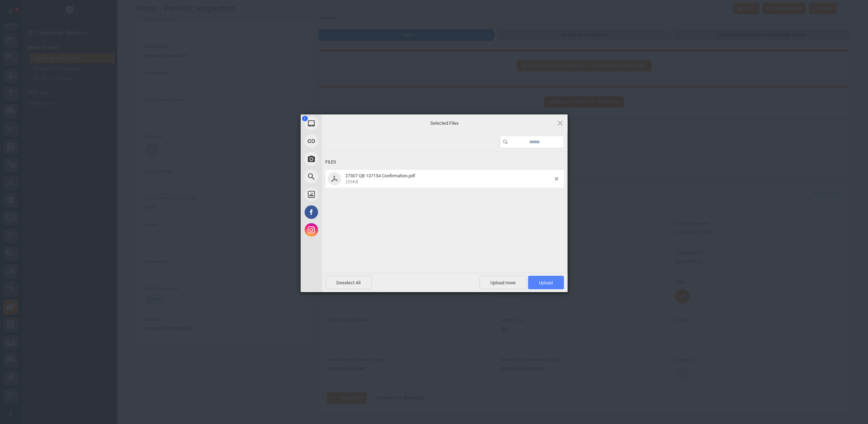 The image size is (868, 424). What do you see at coordinates (560, 123) in the screenshot?
I see `span: Click here or hit ESC to close picker` at bounding box center [560, 123].